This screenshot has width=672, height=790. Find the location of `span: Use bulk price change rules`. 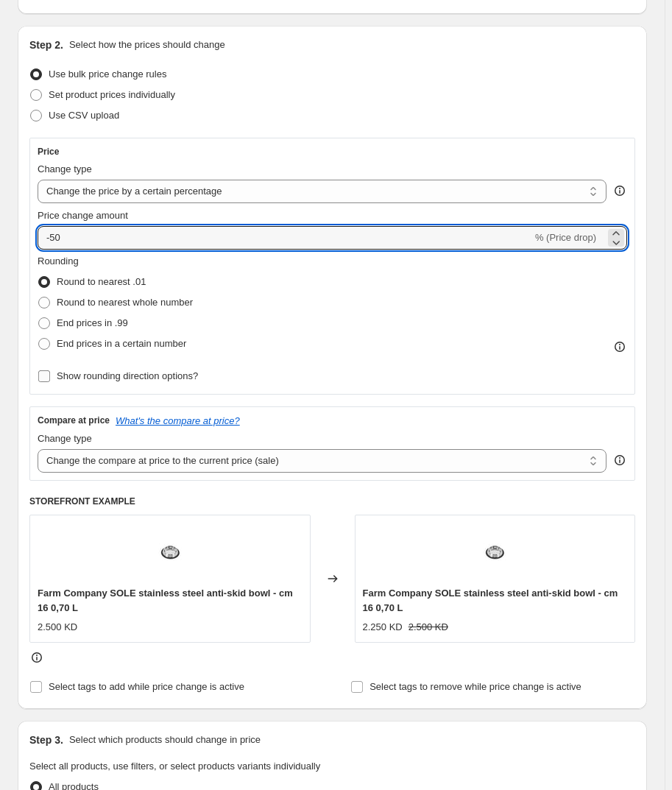

span: Use bulk price change rules is located at coordinates (108, 73).